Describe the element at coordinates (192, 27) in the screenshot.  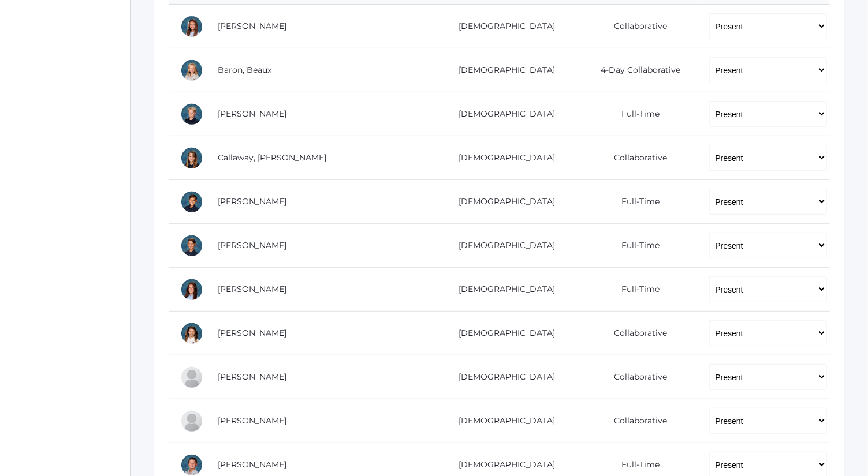
I see `div: Ella Arnold` at that location.